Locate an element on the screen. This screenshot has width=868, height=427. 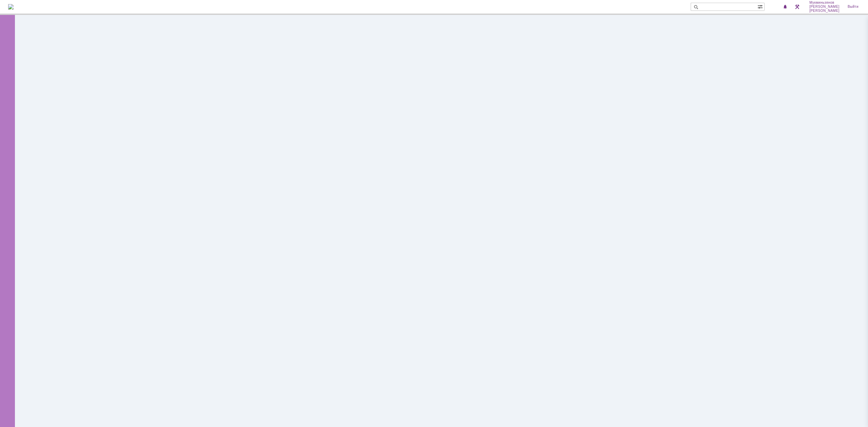
img: logo is located at coordinates (11, 6).